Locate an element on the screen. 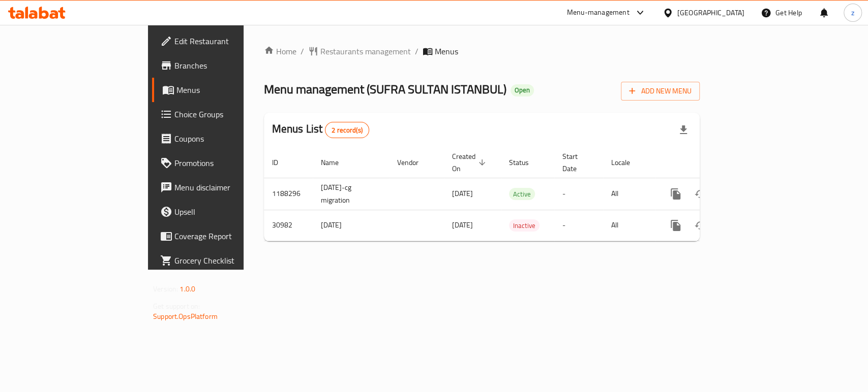 Image resolution: width=868 pixels, height=392 pixels. a: Upsell is located at coordinates (222, 212).